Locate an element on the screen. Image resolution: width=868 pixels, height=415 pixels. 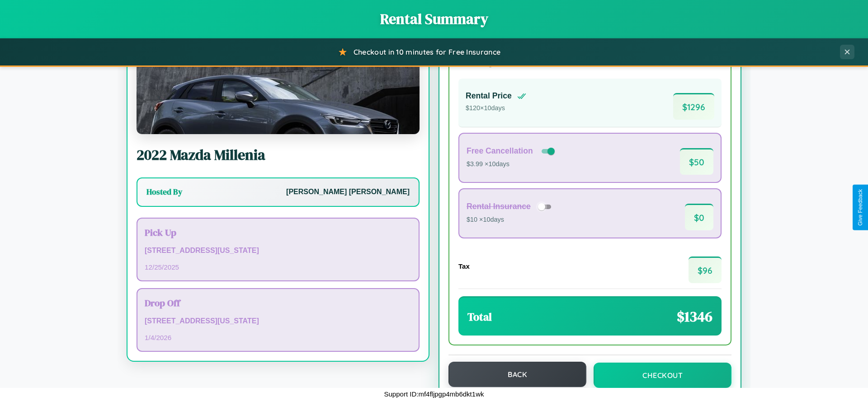
p: 1 / 4 / 2026 is located at coordinates (278, 338).